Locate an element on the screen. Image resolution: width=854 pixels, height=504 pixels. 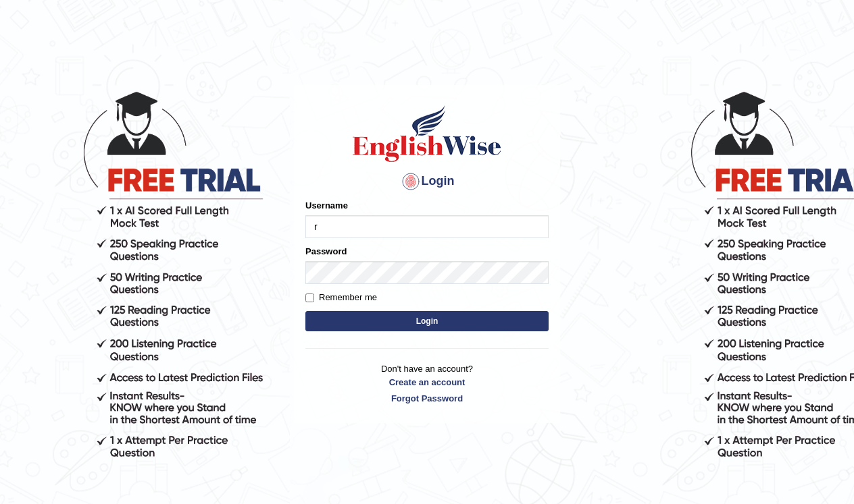
button: Login is located at coordinates (427, 321).